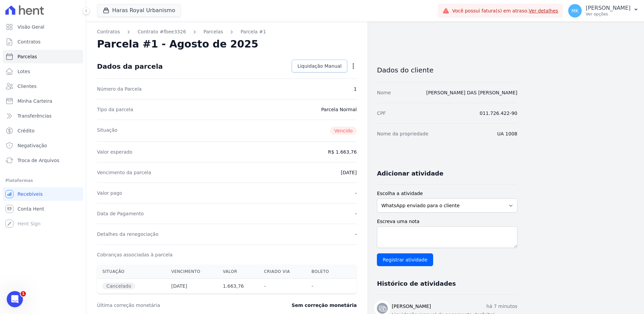  I want to click on dd: UA 1008, so click(507, 134).